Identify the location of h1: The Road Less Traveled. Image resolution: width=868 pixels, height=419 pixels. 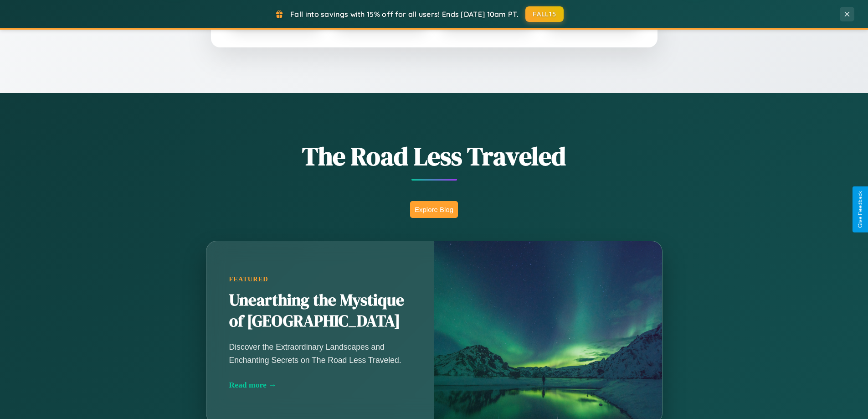
(434, 156).